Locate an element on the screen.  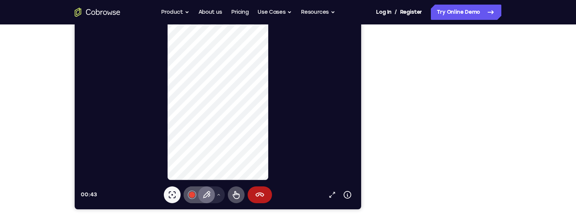
button: Product is located at coordinates (175, 12).